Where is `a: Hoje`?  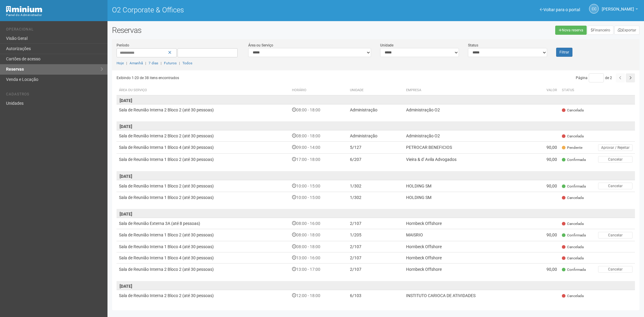
a: Hoje is located at coordinates (120, 63).